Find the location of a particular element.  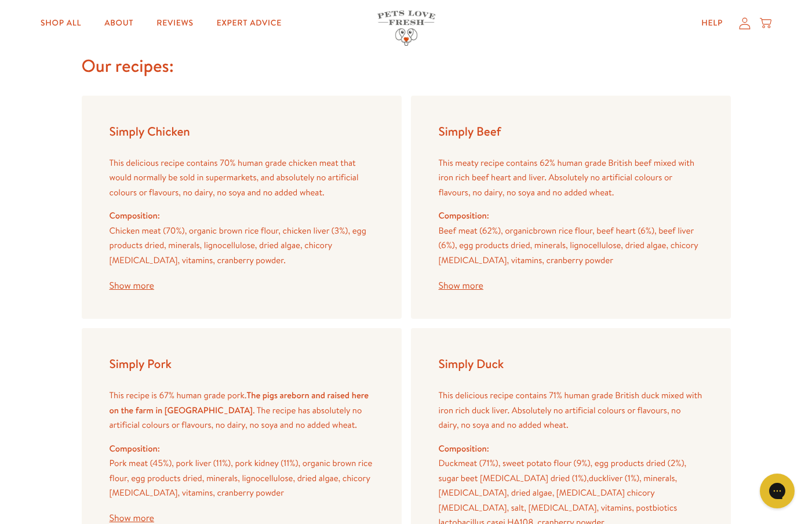

h3: Our recipes: is located at coordinates (406, 65).